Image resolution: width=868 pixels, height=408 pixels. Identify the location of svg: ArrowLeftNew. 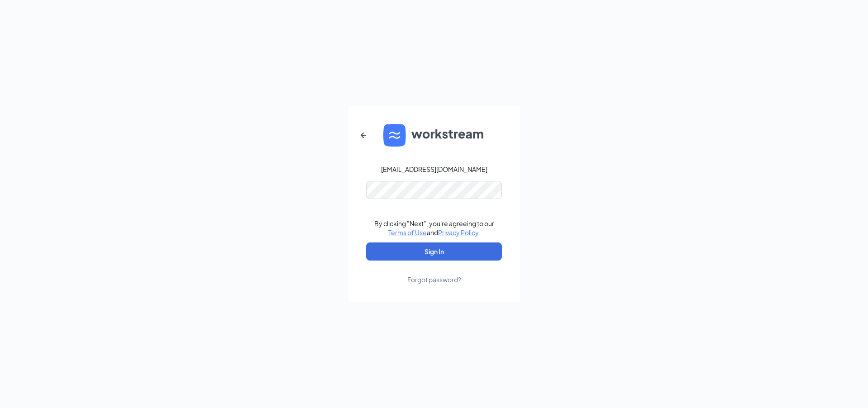
(364, 135).